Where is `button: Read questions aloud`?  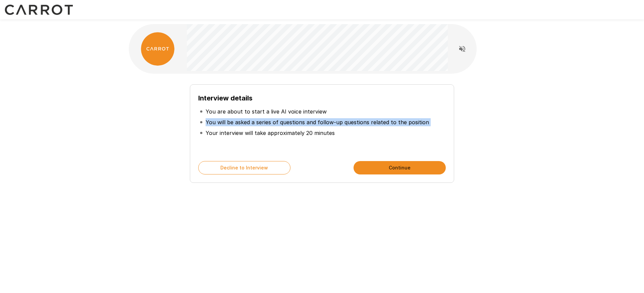
button: Read questions aloud is located at coordinates (462, 49).